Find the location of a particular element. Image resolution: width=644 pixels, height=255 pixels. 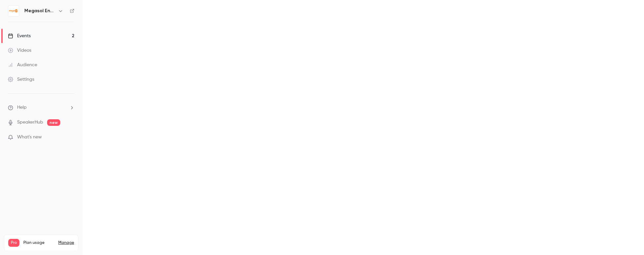

span: Pro is located at coordinates (14, 243).